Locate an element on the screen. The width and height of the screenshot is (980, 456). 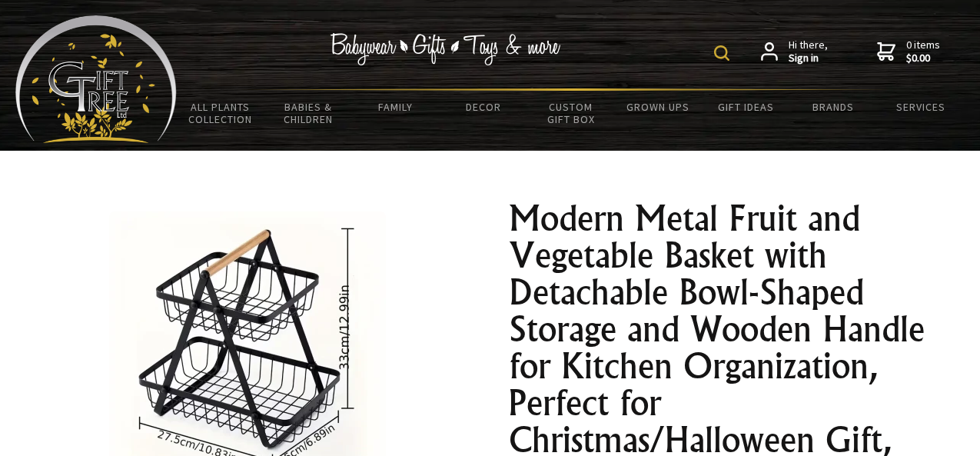
strong: $0.00 is located at coordinates (924, 59).